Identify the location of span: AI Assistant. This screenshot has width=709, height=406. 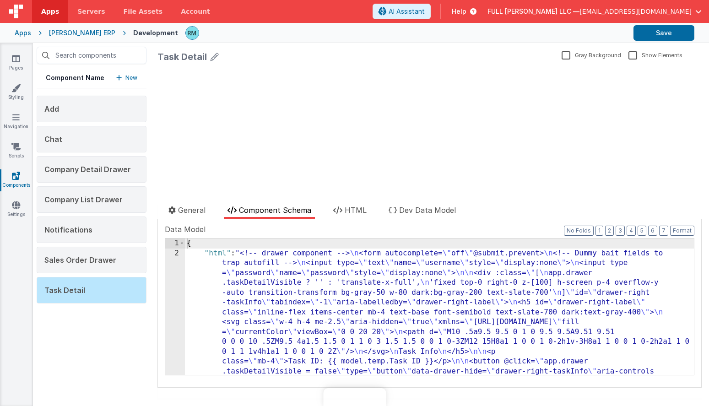
(406, 11).